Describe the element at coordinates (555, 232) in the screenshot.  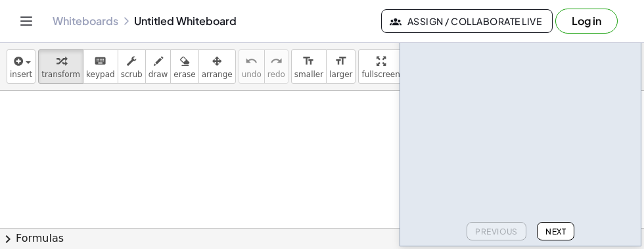
I see `button: Next` at that location.